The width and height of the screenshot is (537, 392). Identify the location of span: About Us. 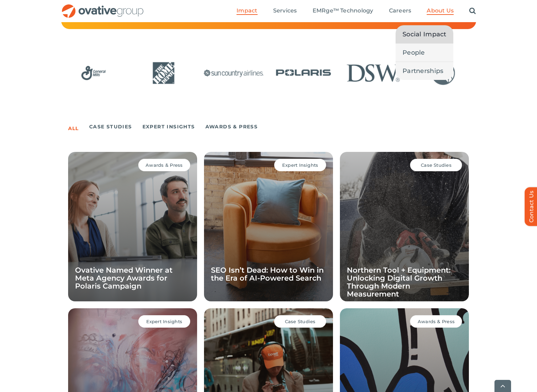
(440, 11).